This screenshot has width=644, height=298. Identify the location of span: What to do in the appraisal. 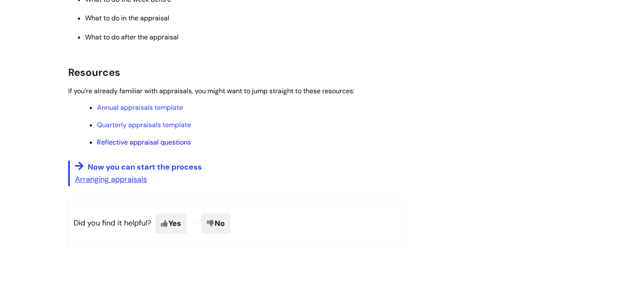
(127, 18).